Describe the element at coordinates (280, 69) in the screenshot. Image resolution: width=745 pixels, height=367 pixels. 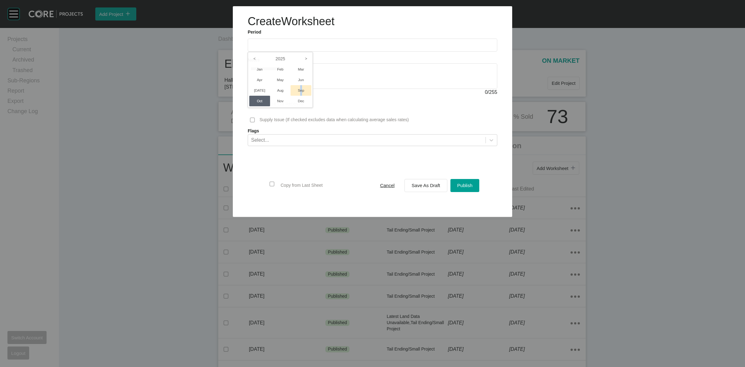
I see `li: Feb` at that location.